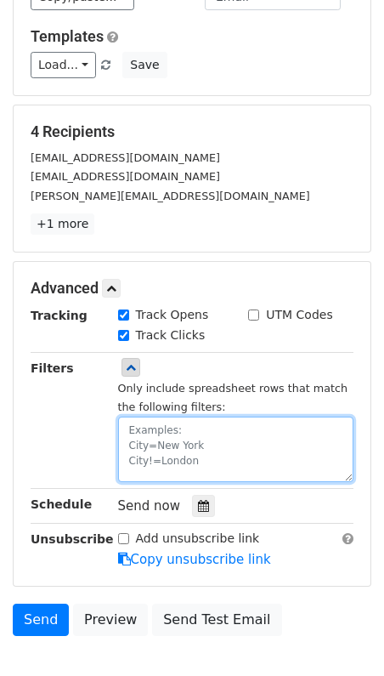 This screenshot has height=676, width=384. What do you see at coordinates (41, 620) in the screenshot?
I see `a: Send` at bounding box center [41, 620].